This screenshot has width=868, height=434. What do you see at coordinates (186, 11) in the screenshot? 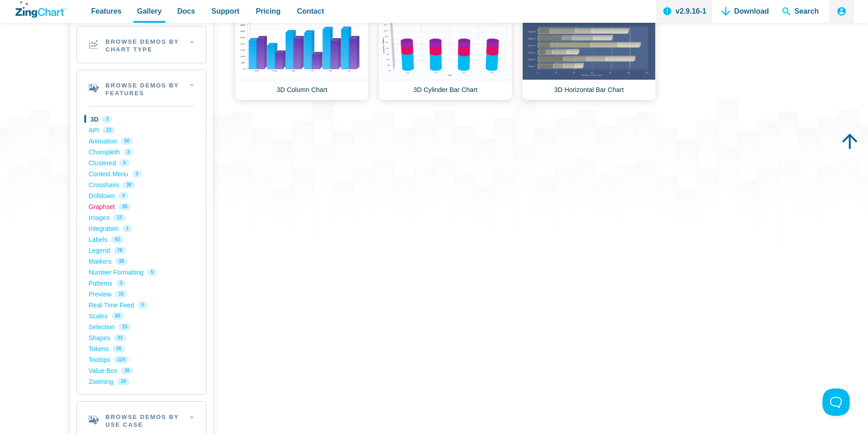
I see `span: Docs` at bounding box center [186, 11].